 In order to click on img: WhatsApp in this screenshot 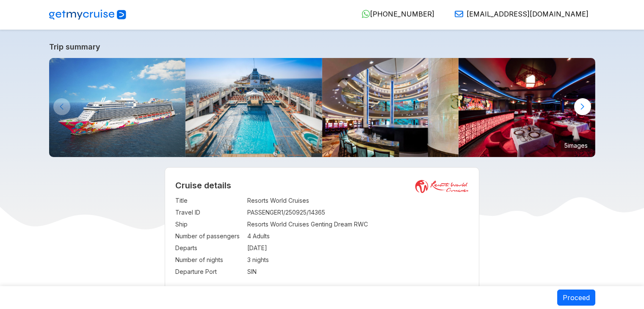, I will do `click(366, 14)`.